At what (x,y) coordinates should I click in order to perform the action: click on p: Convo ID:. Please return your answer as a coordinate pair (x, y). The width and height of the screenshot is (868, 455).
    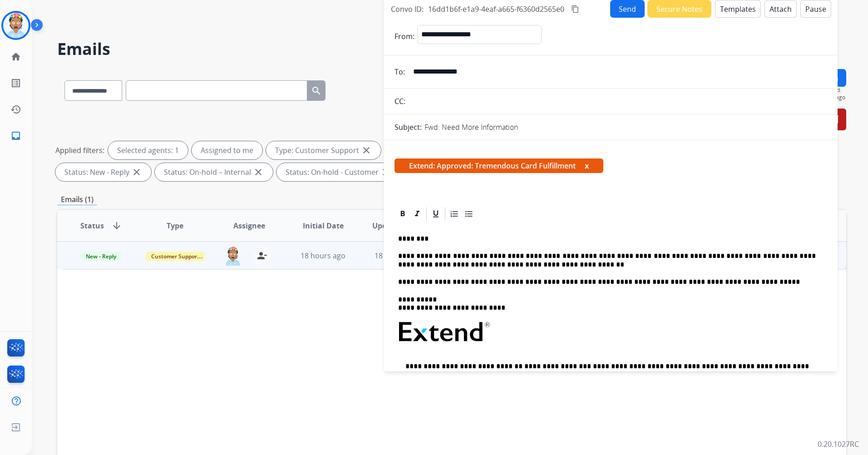
    Looking at the image, I should click on (407, 9).